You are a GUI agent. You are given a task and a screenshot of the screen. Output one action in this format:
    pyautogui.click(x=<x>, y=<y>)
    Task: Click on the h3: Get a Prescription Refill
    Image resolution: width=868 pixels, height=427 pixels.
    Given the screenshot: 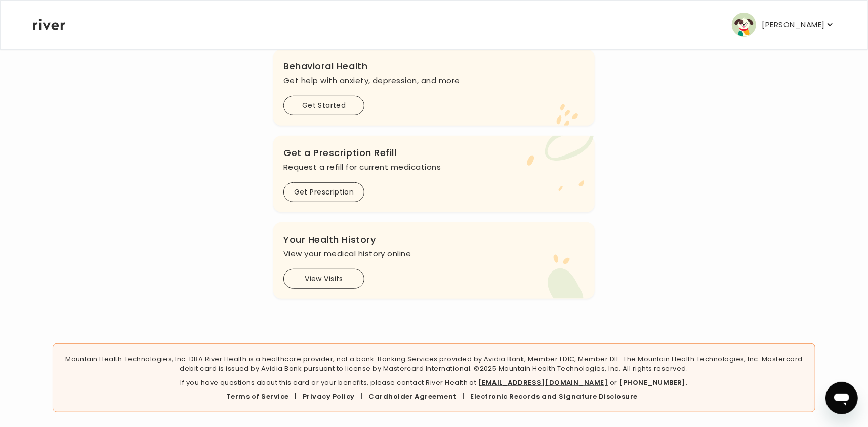 What is the action you would take?
    pyautogui.click(x=434, y=153)
    